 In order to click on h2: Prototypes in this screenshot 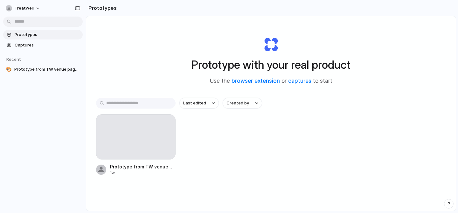, I will do `click(101, 8)`.